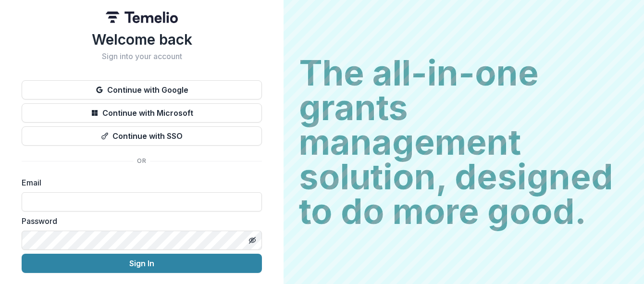  I want to click on button: Continue with Microsoft, so click(142, 113).